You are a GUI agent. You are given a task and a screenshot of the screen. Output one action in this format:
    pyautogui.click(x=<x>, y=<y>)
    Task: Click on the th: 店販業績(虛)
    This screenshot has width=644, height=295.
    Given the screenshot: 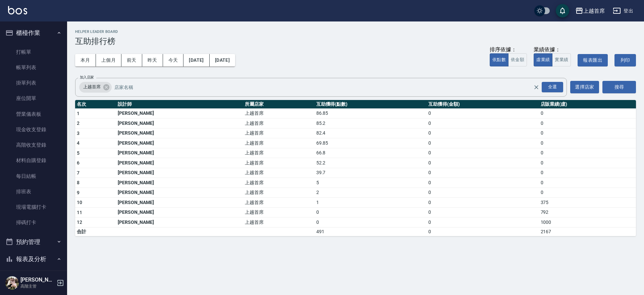 What is the action you would take?
    pyautogui.click(x=587, y=104)
    